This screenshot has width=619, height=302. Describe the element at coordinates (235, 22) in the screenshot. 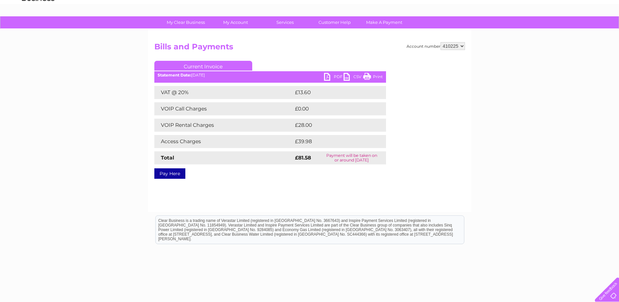

I see `a: My Account` at that location.